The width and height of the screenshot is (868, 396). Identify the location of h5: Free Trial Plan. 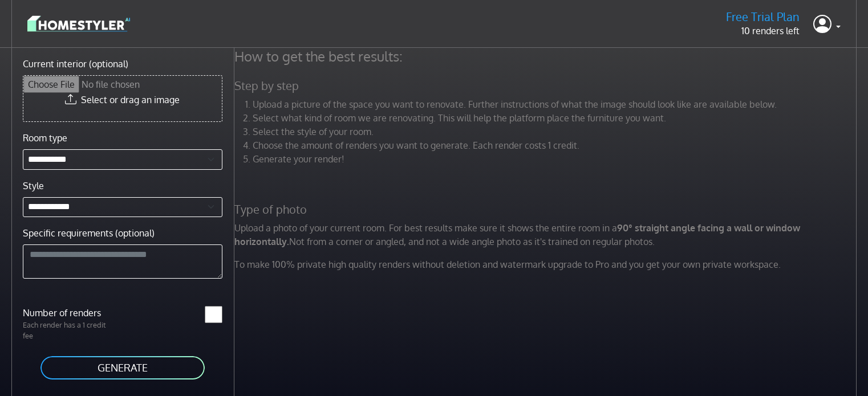
(762, 16).